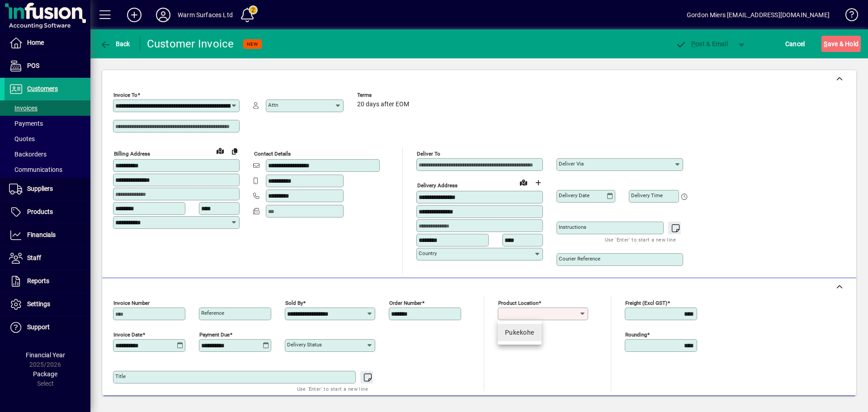 This screenshot has height=412, width=868. I want to click on a: Staff, so click(47, 259).